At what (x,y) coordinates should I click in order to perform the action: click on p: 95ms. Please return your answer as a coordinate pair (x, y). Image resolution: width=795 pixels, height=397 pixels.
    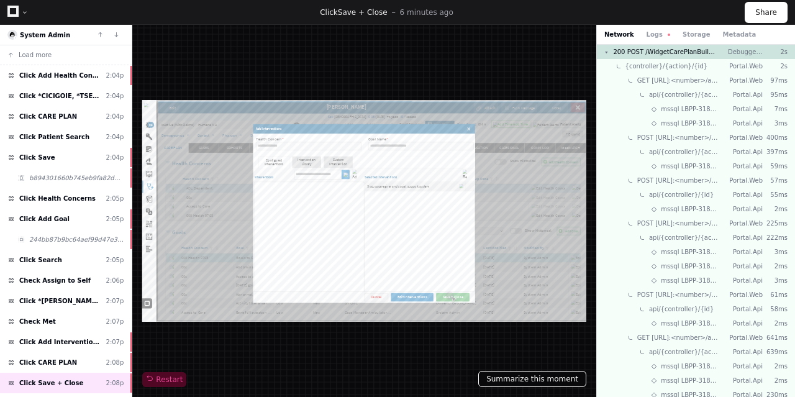
    Looking at the image, I should click on (775, 94).